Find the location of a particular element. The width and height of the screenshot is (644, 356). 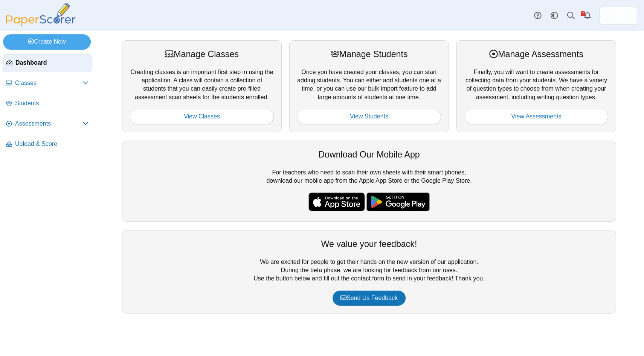

img: apple-store-badge.svg is located at coordinates (337, 202).